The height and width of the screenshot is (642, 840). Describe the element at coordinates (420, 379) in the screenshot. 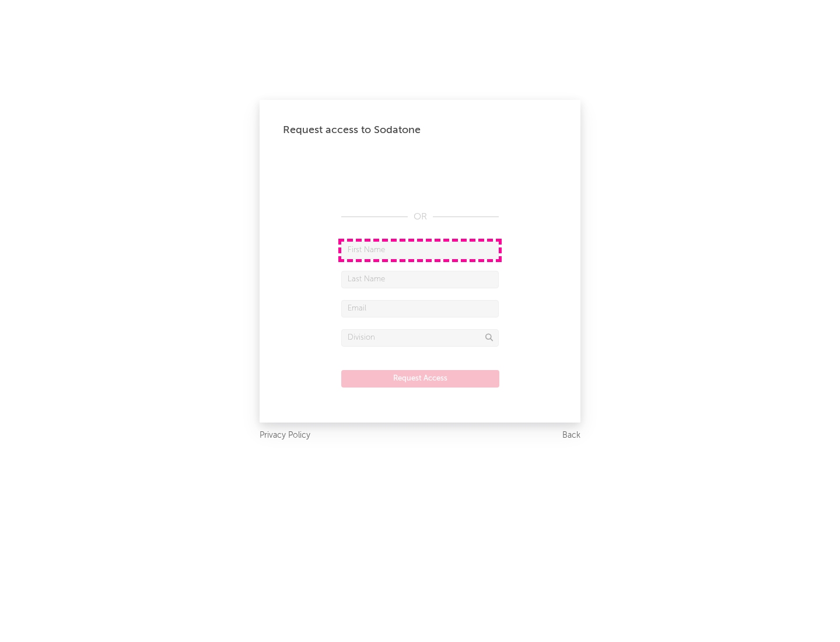

I see `button: Request Access` at that location.